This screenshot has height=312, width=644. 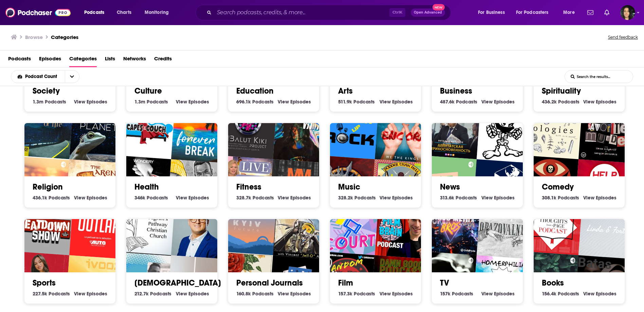 What do you see at coordinates (459, 102) in the screenshot?
I see `a: 487.6k Business Podcasts` at bounding box center [459, 102].